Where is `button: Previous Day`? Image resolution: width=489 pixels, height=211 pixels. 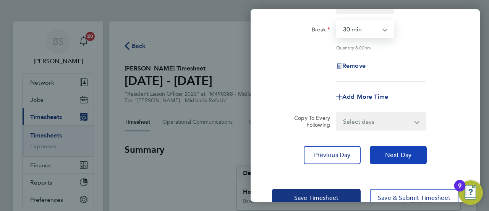
button: Previous Day is located at coordinates (332, 155).